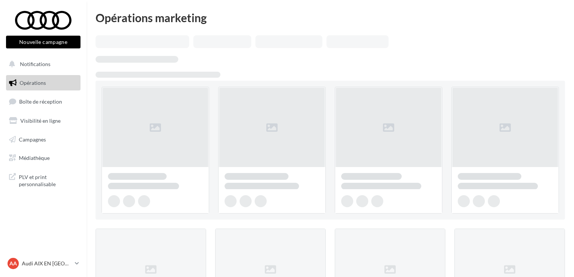  What do you see at coordinates (13, 264) in the screenshot?
I see `span: AA` at bounding box center [13, 264].